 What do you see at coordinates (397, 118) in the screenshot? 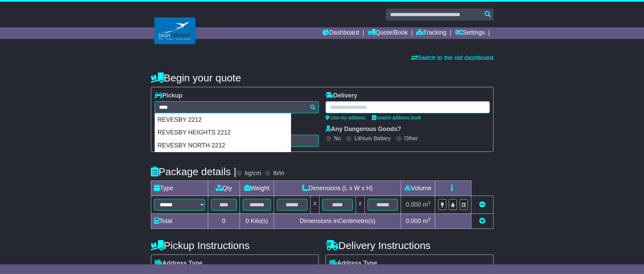
I see `a: Search address book` at bounding box center [397, 118].